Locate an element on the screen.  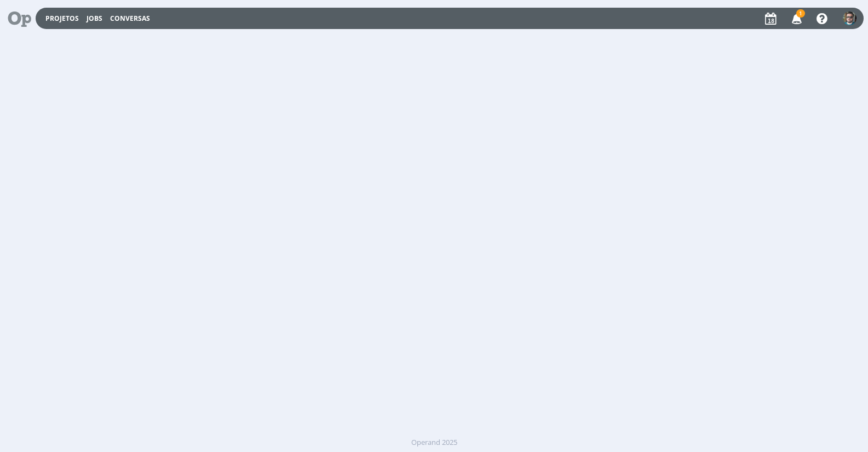
button: R is located at coordinates (850, 18).